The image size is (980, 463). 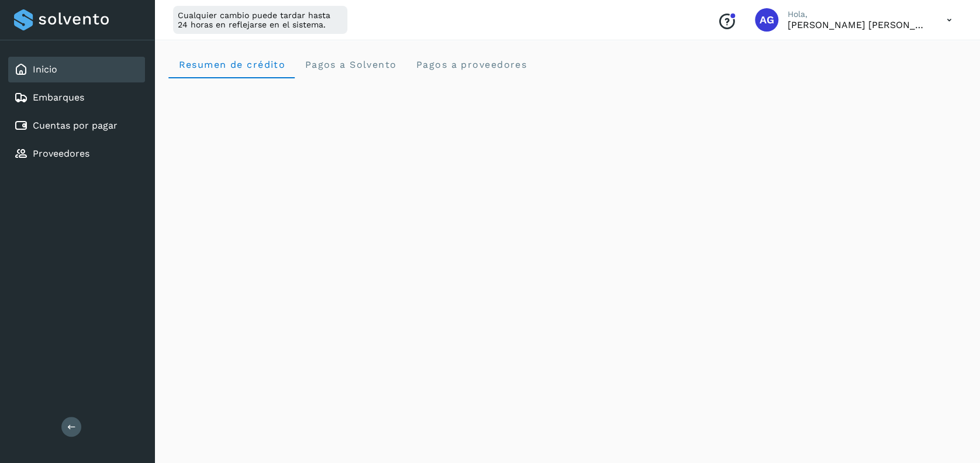 I want to click on a: Inicio, so click(x=45, y=69).